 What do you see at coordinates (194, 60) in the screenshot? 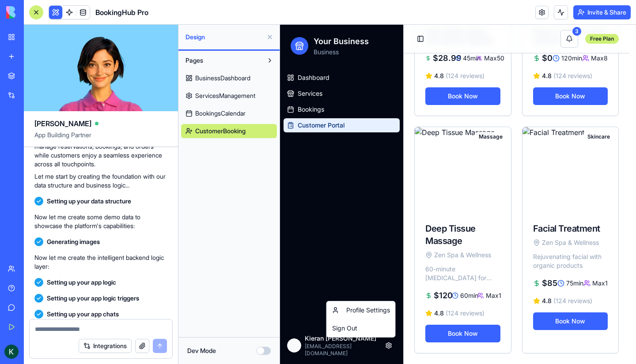
I see `span: Pages` at bounding box center [194, 60].